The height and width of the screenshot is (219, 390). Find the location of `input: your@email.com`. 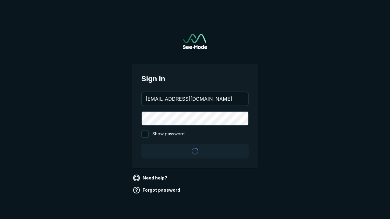

input: your@email.com is located at coordinates (195, 99).